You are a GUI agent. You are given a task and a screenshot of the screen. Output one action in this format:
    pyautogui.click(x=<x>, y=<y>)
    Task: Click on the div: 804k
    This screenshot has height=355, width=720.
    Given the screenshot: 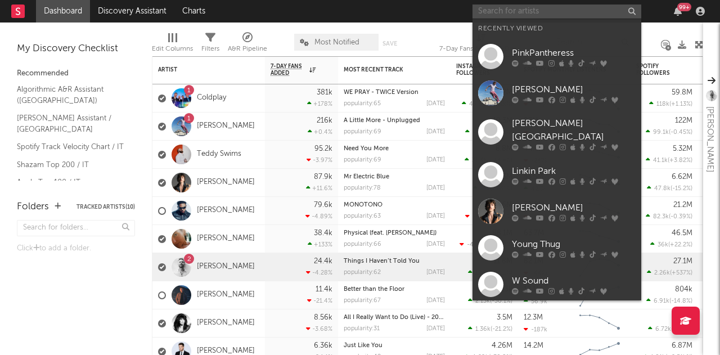 What is the action you would take?
    pyautogui.click(x=684, y=289)
    